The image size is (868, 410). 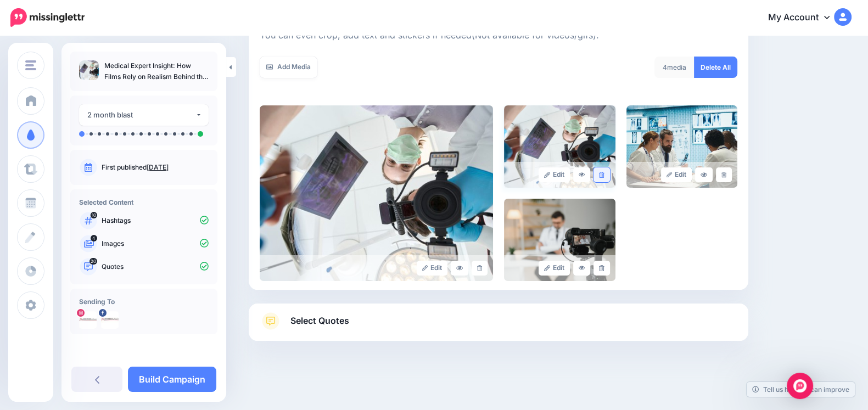 What do you see at coordinates (682, 146) in the screenshot?
I see `img: 13f233c7ed3ebec49669757bfb3692f9_large.jpg` at bounding box center [682, 146].